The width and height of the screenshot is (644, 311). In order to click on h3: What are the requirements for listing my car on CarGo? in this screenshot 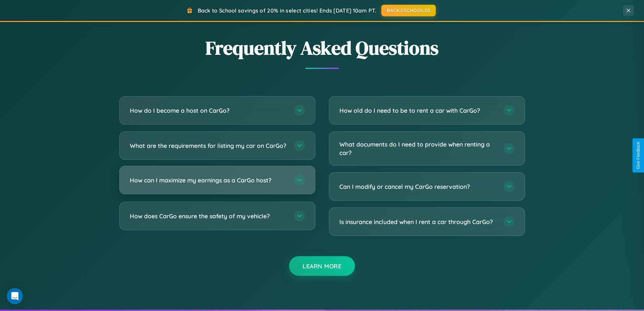, I will do `click(209, 146)`.